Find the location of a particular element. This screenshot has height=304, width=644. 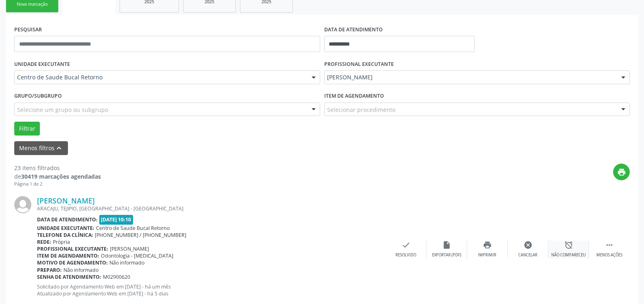

i: keyboard_arrow_up is located at coordinates (59, 148).